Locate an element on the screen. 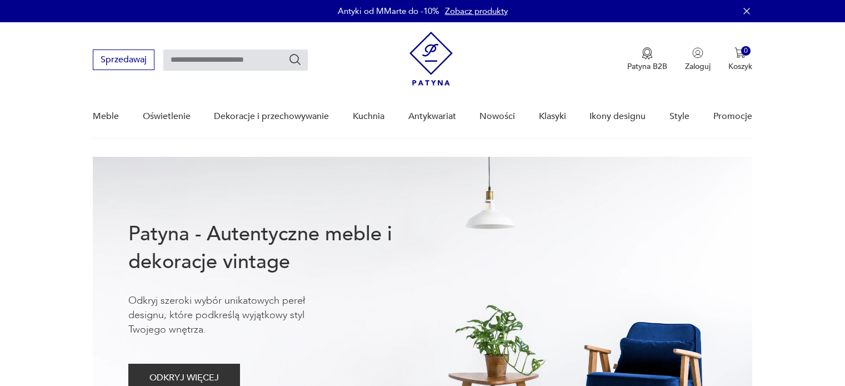  img: Patyna - sklep z meblami i dekoracjami vintage is located at coordinates (431, 58).